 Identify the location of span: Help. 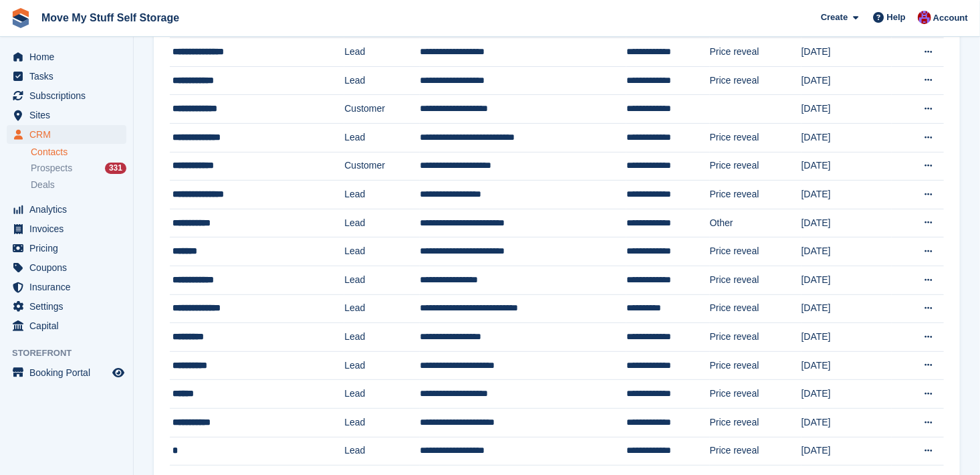
(896, 17).